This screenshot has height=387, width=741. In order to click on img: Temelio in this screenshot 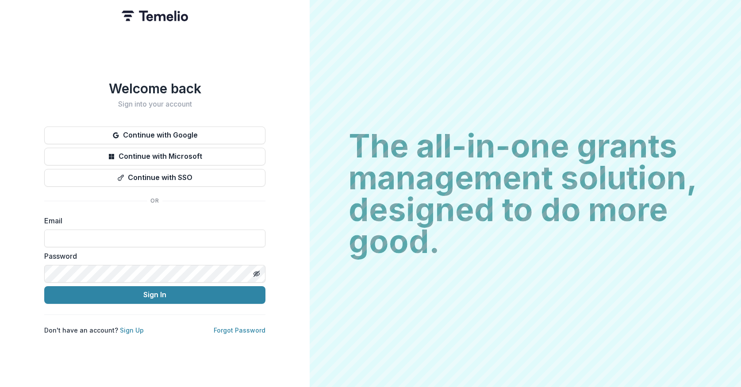, I will do `click(155, 16)`.